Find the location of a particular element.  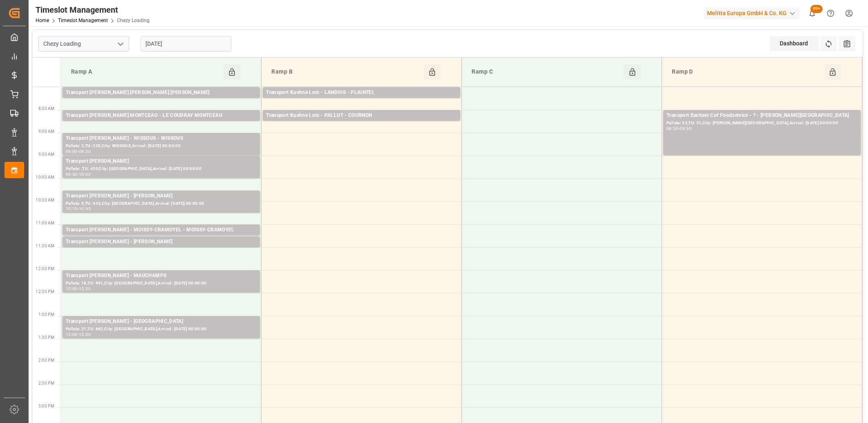

div: Transport Kuehne Lots - PALLUT - COURNON is located at coordinates (362, 116).